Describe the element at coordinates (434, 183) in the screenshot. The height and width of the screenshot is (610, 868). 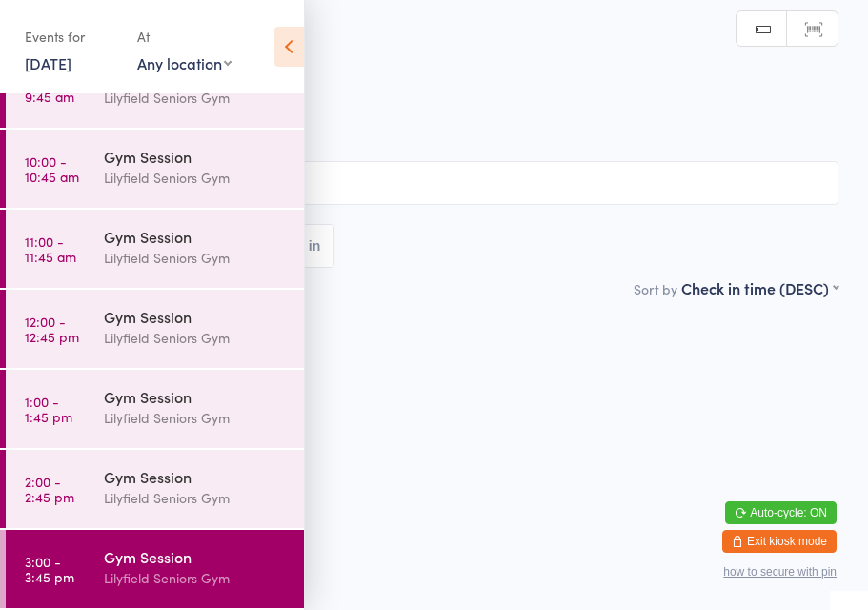
I see `input: Search` at that location.